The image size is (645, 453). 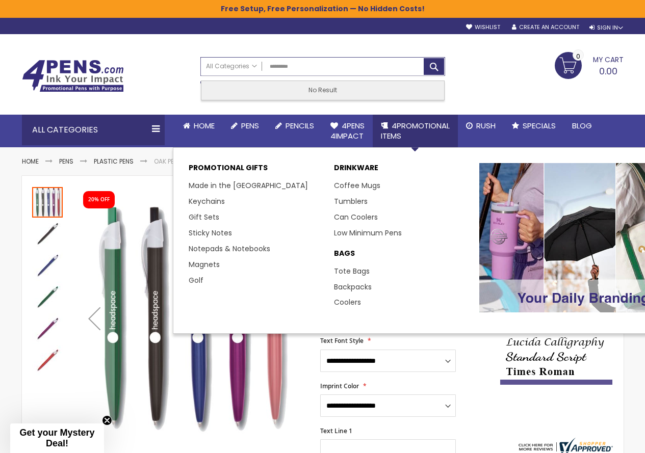 What do you see at coordinates (357, 186) in the screenshot?
I see `a: Coffee Mugs` at bounding box center [357, 186].